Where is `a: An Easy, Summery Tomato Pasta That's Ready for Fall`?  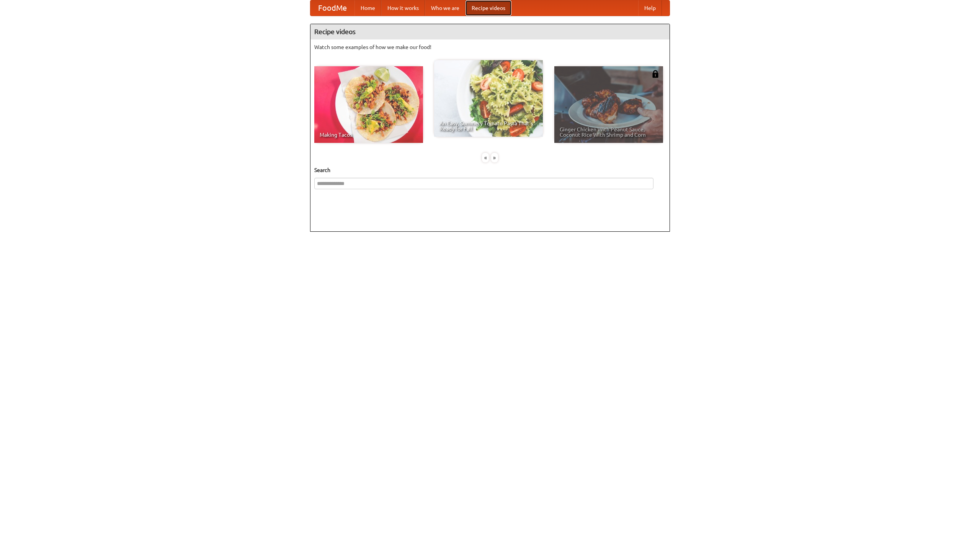 a: An Easy, Summery Tomato Pasta That's Ready for Fall is located at coordinates (488, 99).